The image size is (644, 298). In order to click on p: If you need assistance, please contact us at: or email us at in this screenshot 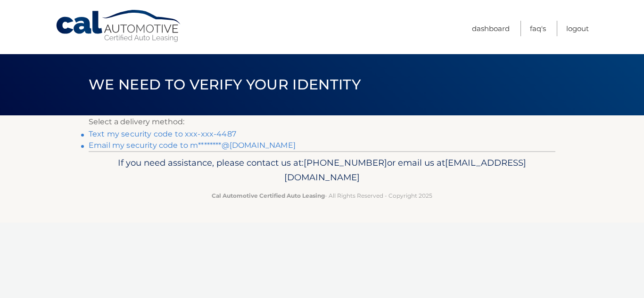, I will do `click(322, 170)`.